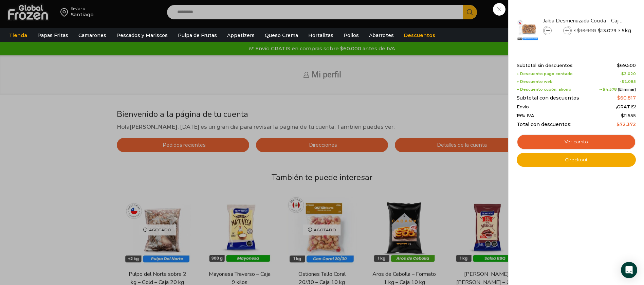 Image resolution: width=644 pixels, height=285 pixels. Describe the element at coordinates (627, 98) in the screenshot. I see `bdi: 60.817` at that location.